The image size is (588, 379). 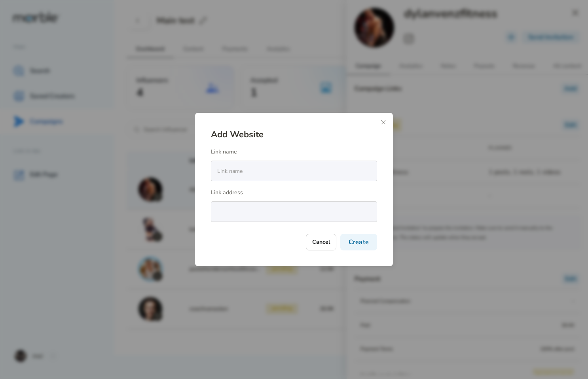 I want to click on button: Cancel, so click(x=321, y=242).